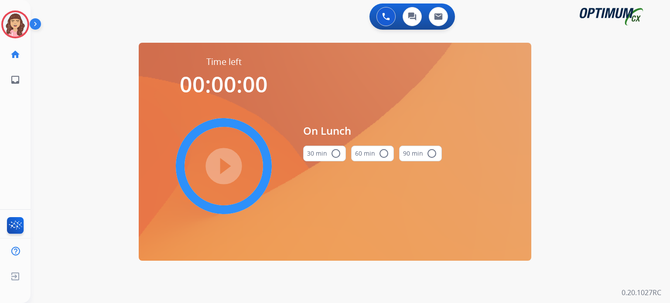 The height and width of the screenshot is (303, 670). What do you see at coordinates (15, 80) in the screenshot?
I see `mat-icon: inbox` at bounding box center [15, 80].